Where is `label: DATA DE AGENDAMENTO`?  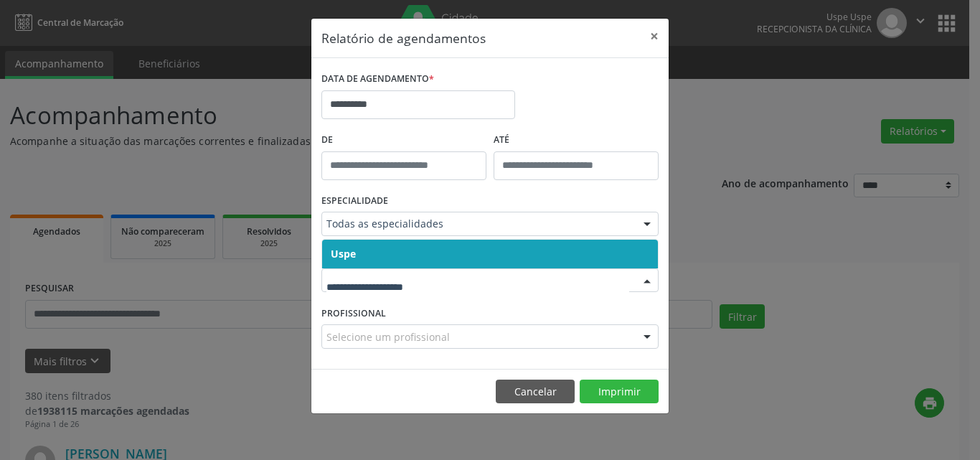
label: DATA DE AGENDAMENTO is located at coordinates (378, 79).